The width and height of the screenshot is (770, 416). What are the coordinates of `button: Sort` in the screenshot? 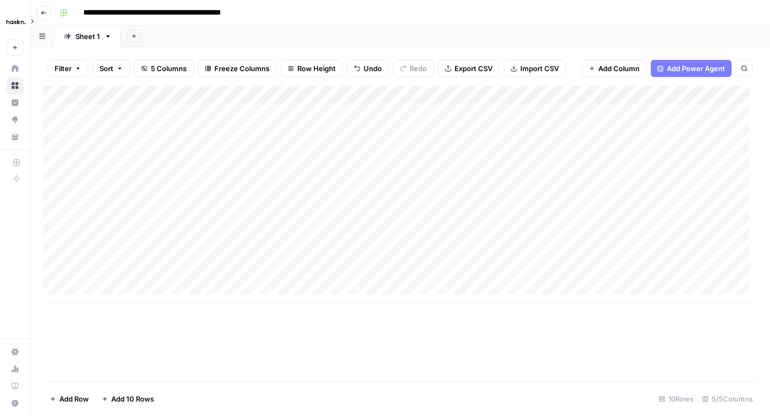 It's located at (111, 68).